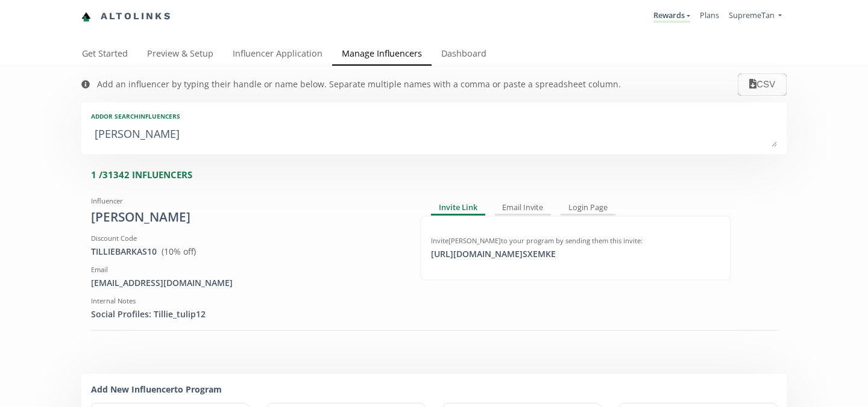 The height and width of the screenshot is (407, 868). What do you see at coordinates (246, 270) in the screenshot?
I see `div: Email` at bounding box center [246, 270].